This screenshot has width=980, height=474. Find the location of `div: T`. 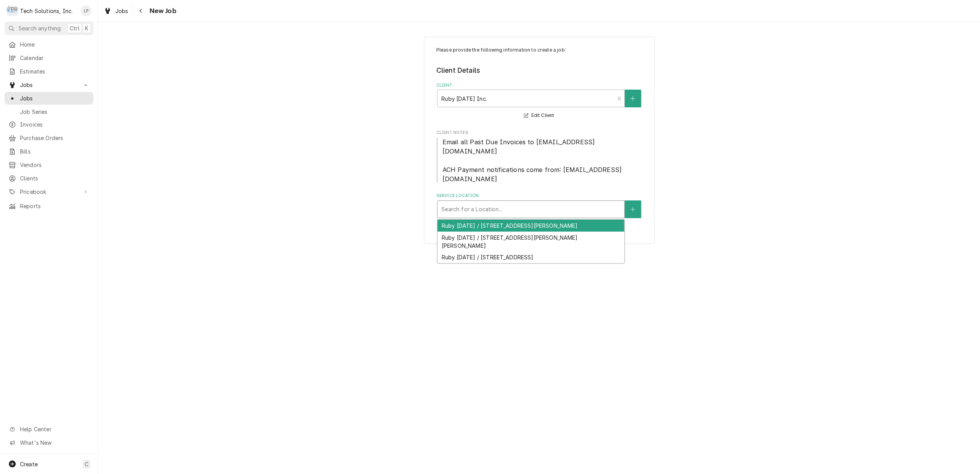

div: T is located at coordinates (13, 11).